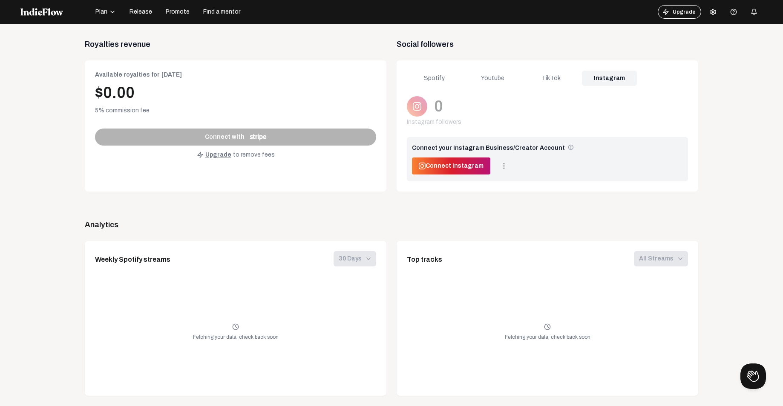 This screenshot has width=783, height=406. I want to click on img: Instagram.svg, so click(417, 106).